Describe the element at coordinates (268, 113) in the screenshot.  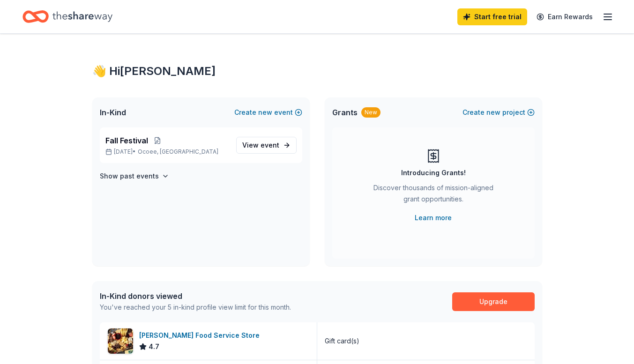
I see `button: Createnewevent` at that location.